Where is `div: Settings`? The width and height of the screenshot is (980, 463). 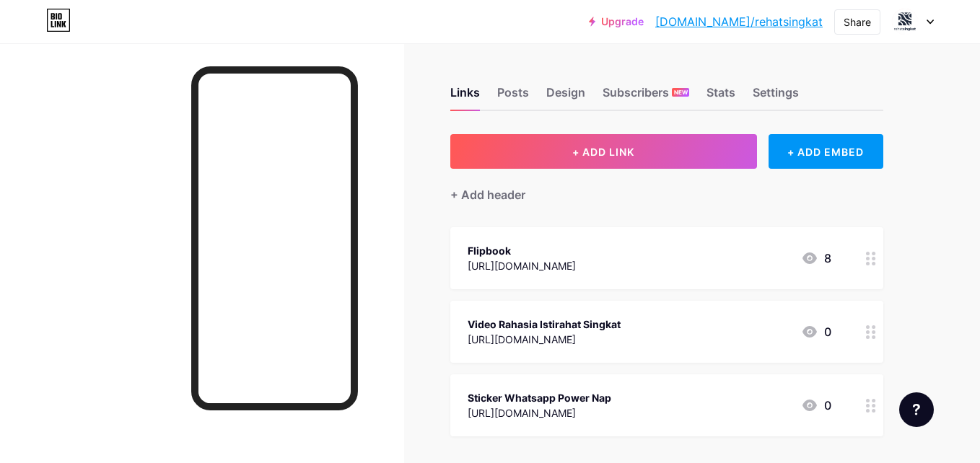
div: Settings is located at coordinates (776, 96).